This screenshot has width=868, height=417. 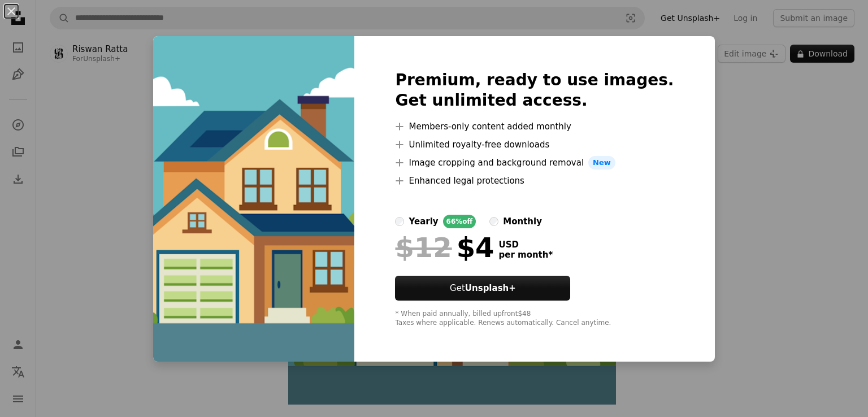 I want to click on span: $12, so click(x=424, y=248).